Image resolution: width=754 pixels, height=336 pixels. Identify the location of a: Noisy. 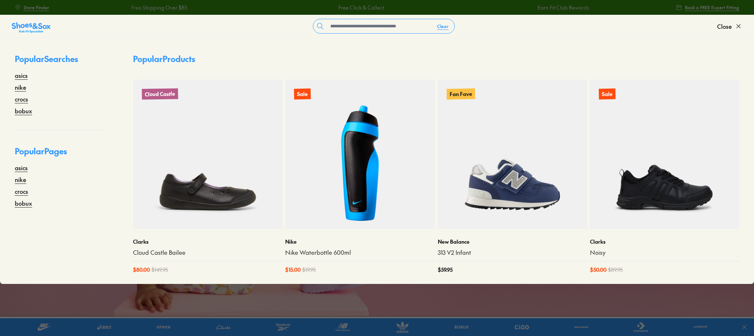
(664, 253).